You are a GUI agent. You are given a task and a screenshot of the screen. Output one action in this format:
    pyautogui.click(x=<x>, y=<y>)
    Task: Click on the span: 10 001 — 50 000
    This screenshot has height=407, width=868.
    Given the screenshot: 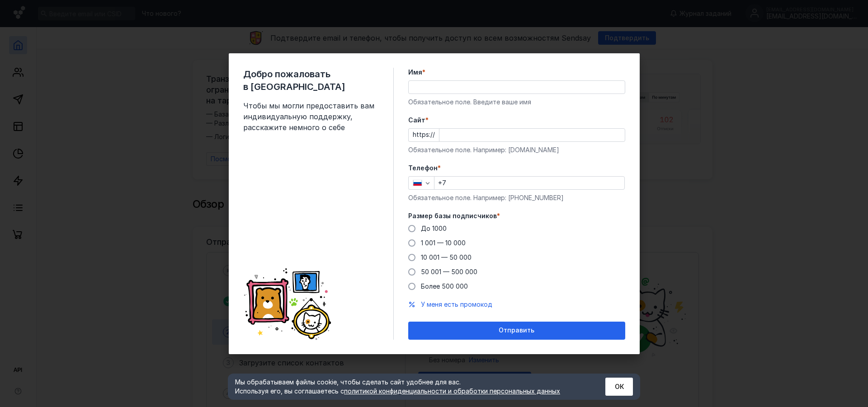 What is the action you would take?
    pyautogui.click(x=447, y=257)
    